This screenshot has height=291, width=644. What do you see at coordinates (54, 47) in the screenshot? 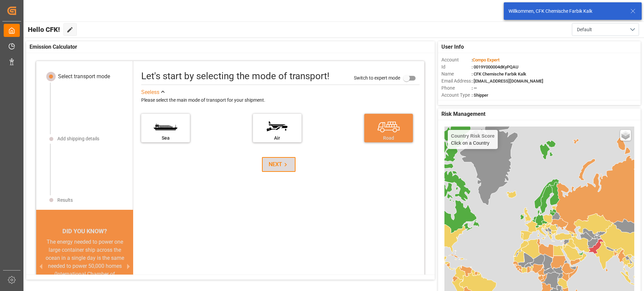
I see `span: Emission Calculator` at bounding box center [54, 47].